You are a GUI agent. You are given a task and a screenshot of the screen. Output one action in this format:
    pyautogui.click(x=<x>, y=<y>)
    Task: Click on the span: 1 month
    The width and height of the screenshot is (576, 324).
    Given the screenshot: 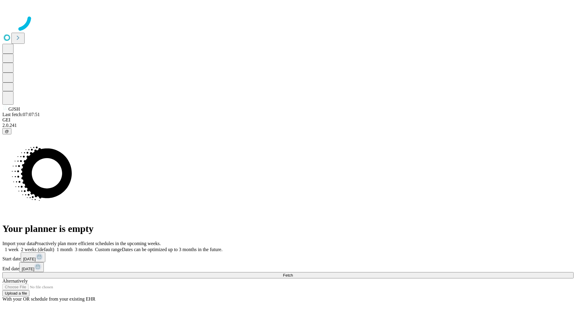 What is the action you would take?
    pyautogui.click(x=65, y=249)
    